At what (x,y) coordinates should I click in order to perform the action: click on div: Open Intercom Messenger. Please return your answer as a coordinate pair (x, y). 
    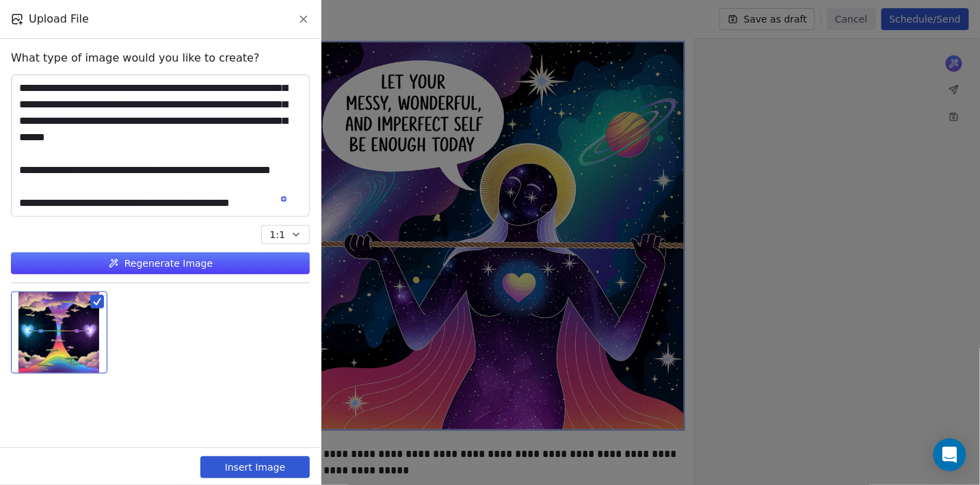
    Looking at the image, I should click on (950, 455).